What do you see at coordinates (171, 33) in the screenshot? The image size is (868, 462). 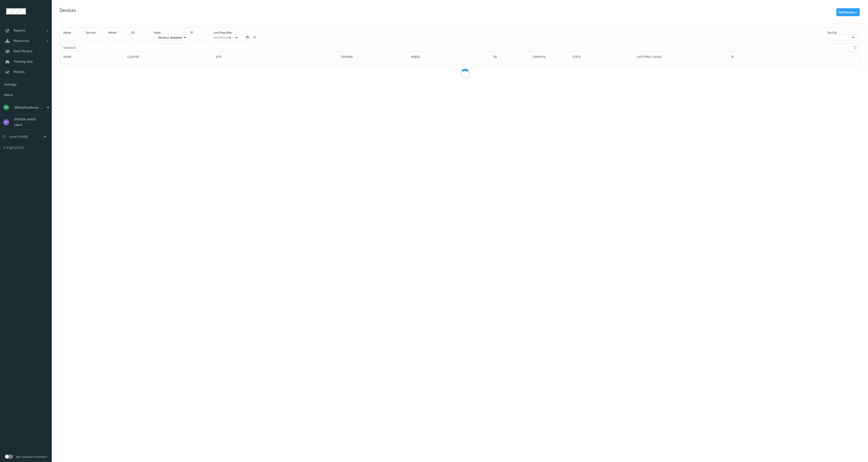 I see `p: State` at bounding box center [171, 33].